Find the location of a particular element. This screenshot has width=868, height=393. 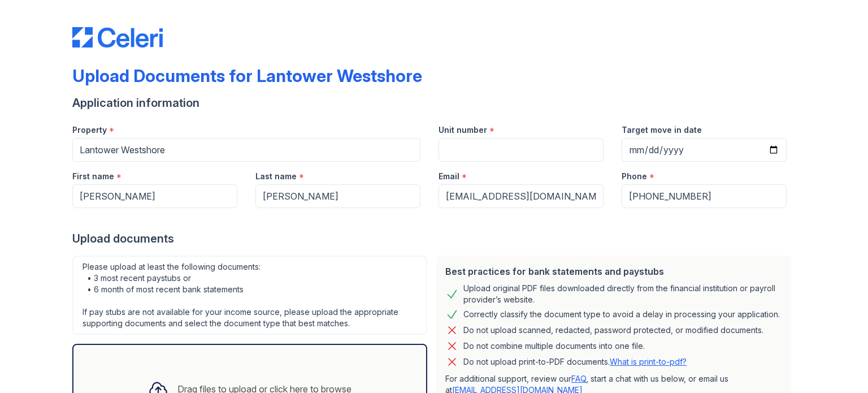

div: Upload documents is located at coordinates (434, 239).